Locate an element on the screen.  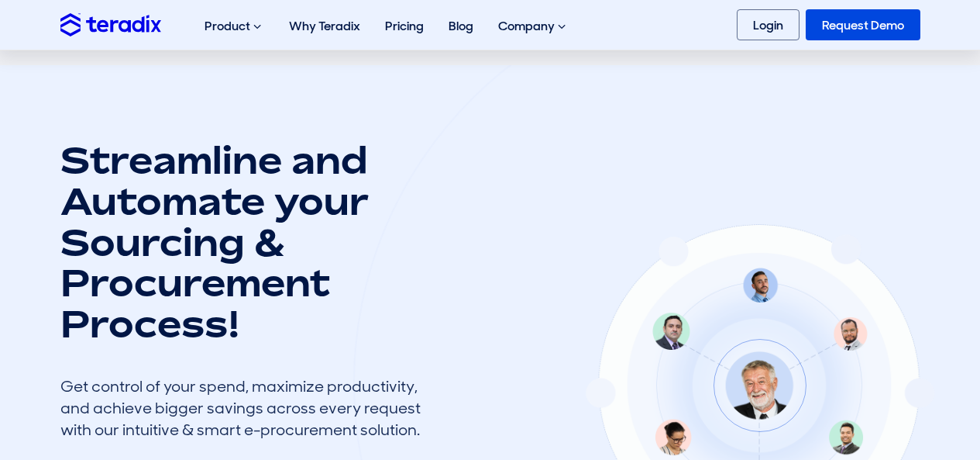
a: Why Teradix is located at coordinates (324, 25).